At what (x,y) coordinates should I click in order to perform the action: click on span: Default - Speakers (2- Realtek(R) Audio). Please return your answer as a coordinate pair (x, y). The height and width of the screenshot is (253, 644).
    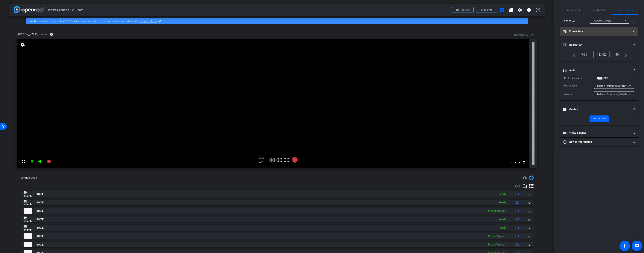
    Looking at the image, I should click on (619, 94).